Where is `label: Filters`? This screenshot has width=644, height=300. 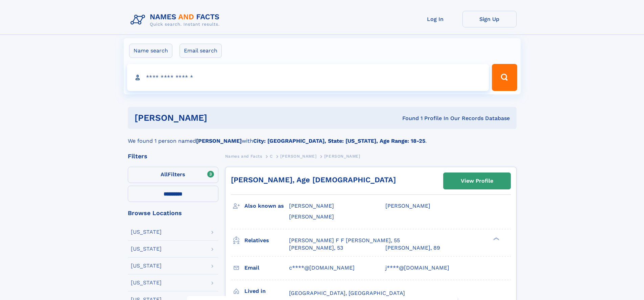
label: Filters is located at coordinates (173, 175).